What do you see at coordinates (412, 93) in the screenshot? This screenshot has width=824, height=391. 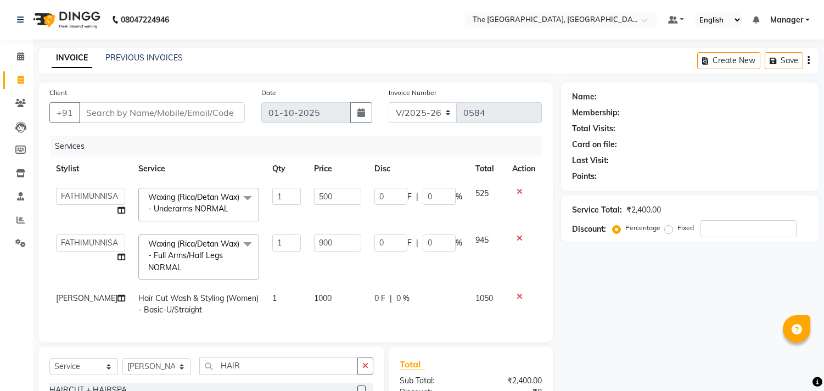 I see `label: Invoice Number` at bounding box center [412, 93].